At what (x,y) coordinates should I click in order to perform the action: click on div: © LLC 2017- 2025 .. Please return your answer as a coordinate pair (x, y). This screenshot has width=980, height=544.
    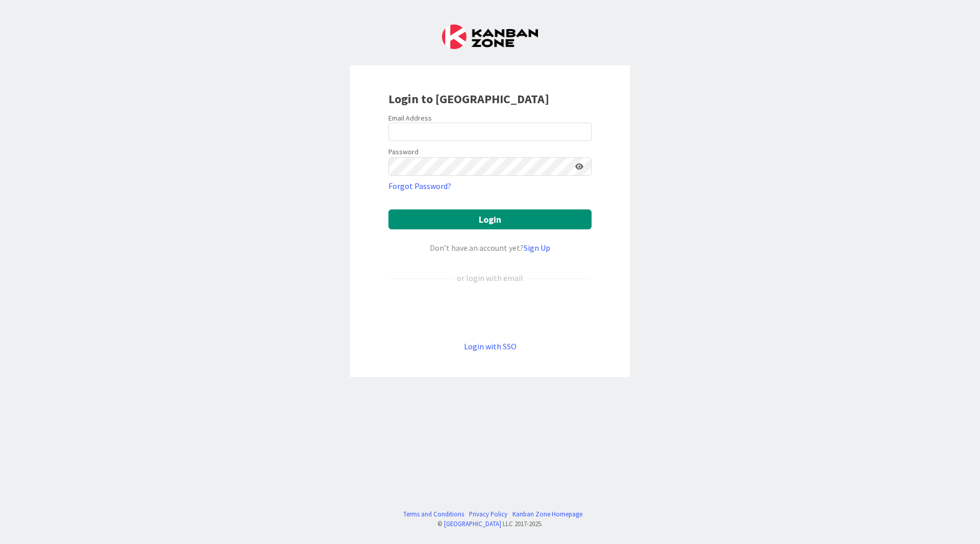
    Looking at the image, I should click on (490, 524).